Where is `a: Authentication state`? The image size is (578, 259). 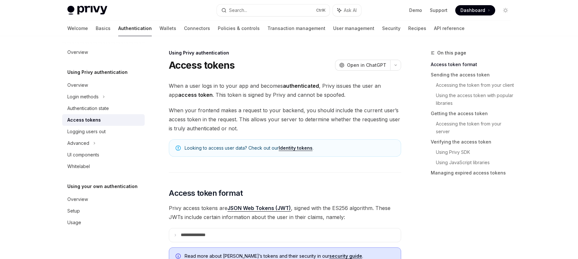 a: Authentication state is located at coordinates (103, 108).